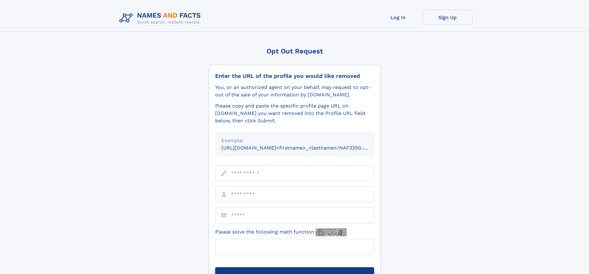 The width and height of the screenshot is (589, 274). I want to click on div: You, or an authorized agent on your behalf, may request to opt-out of the sale of your informatio..., so click(295, 91).